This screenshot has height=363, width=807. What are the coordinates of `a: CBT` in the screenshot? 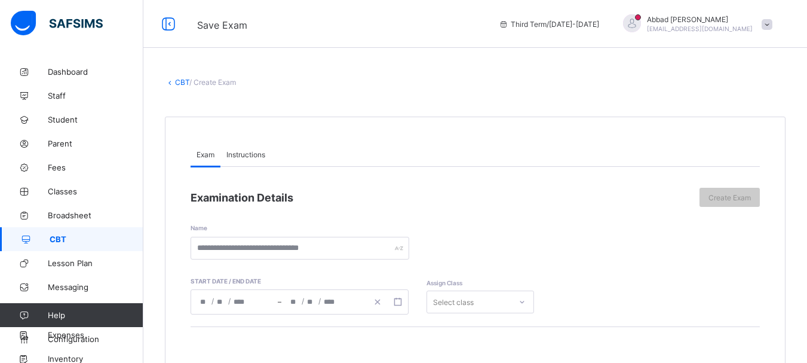 It's located at (182, 82).